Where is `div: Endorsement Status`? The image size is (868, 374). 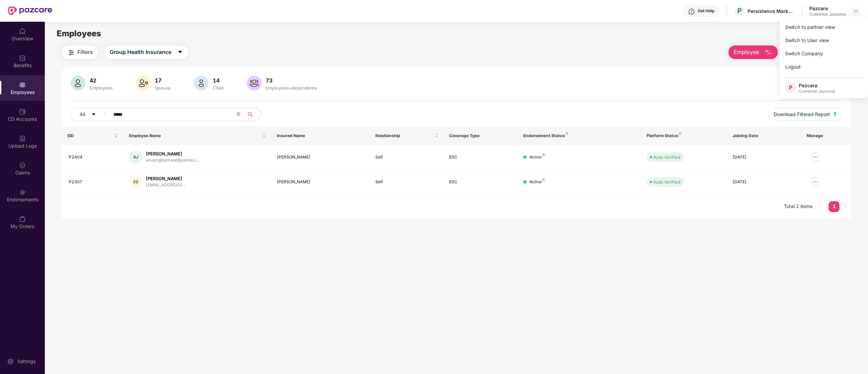
div: Endorsement Status is located at coordinates (580, 136).